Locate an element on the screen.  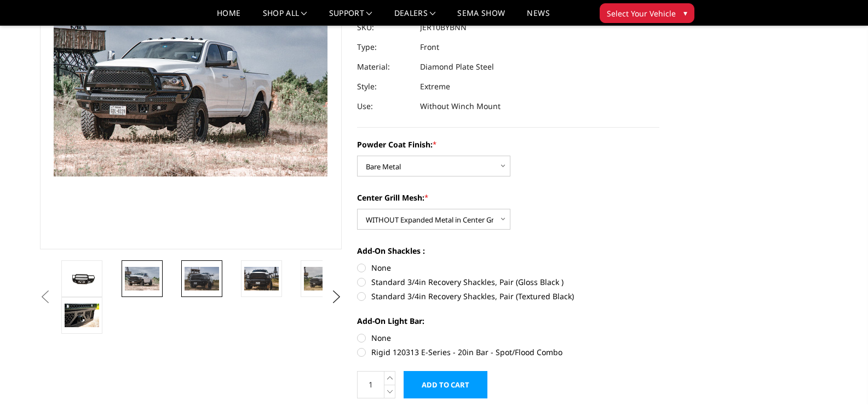
dt: SKU: is located at coordinates (385, 27).